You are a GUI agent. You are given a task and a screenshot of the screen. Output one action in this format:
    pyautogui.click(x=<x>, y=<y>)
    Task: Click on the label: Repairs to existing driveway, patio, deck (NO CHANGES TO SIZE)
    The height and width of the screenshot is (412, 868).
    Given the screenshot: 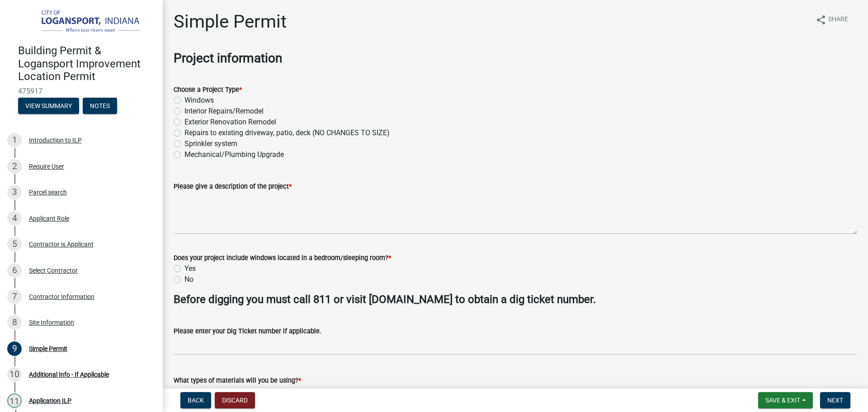 What is the action you would take?
    pyautogui.click(x=287, y=133)
    